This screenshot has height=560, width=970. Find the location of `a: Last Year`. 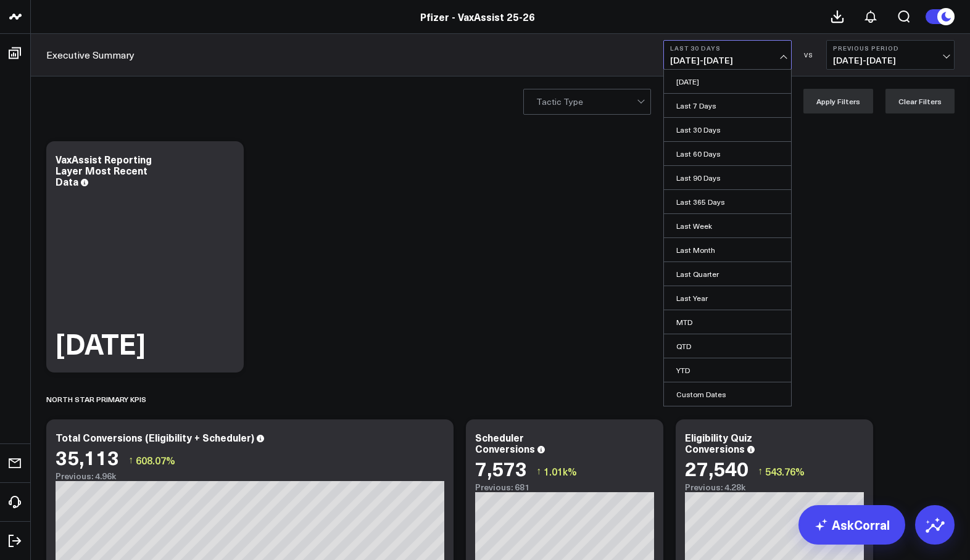

a: Last Year is located at coordinates (728, 298).